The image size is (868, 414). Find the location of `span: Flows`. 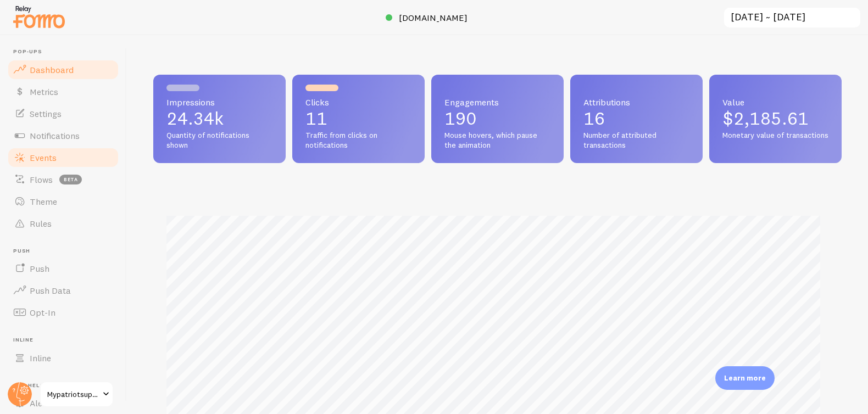

span: Flows is located at coordinates (41, 179).